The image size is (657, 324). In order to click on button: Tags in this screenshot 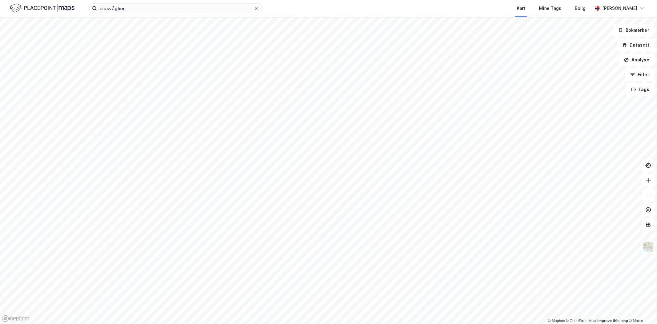, I will do `click(640, 89)`.